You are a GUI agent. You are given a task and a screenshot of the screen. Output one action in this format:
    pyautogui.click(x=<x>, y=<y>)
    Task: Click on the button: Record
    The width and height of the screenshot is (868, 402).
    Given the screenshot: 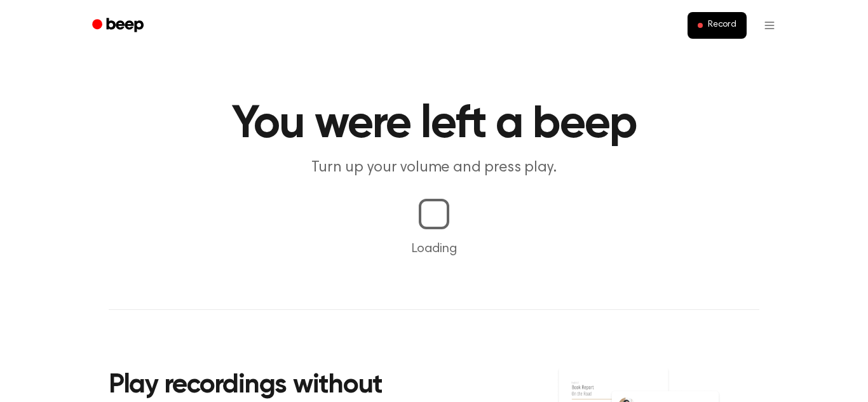 What is the action you would take?
    pyautogui.click(x=716, y=26)
    